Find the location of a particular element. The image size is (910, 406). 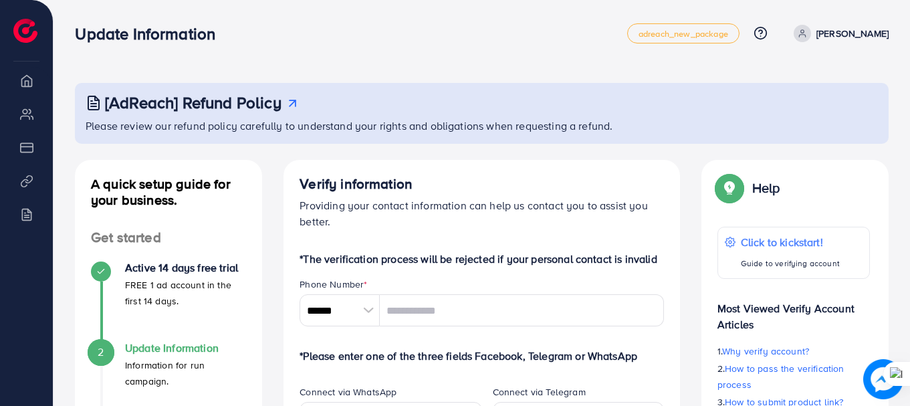

label: Connect via Telegram is located at coordinates (539, 392).